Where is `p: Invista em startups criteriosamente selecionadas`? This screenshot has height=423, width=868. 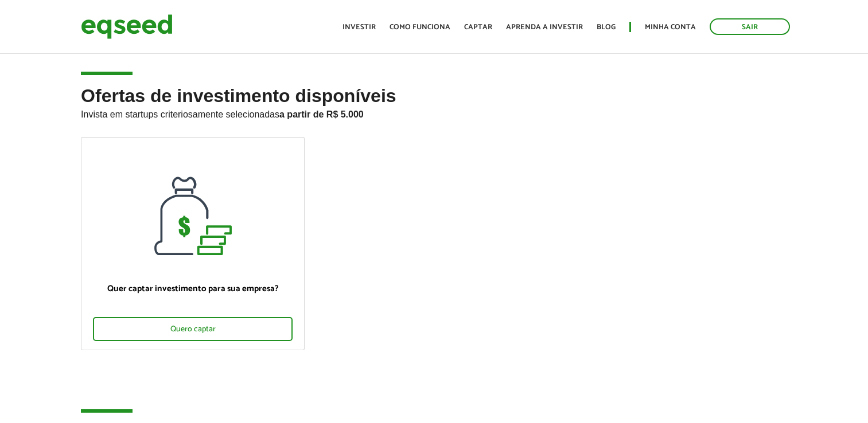 p: Invista em startups criteriosamente selecionadas is located at coordinates (434, 113).